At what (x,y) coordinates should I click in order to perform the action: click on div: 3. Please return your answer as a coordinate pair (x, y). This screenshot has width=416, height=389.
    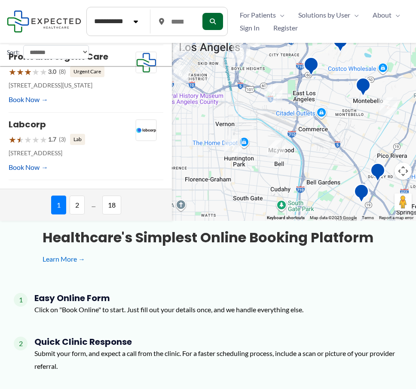
    Looking at the image, I should click on (241, 54).